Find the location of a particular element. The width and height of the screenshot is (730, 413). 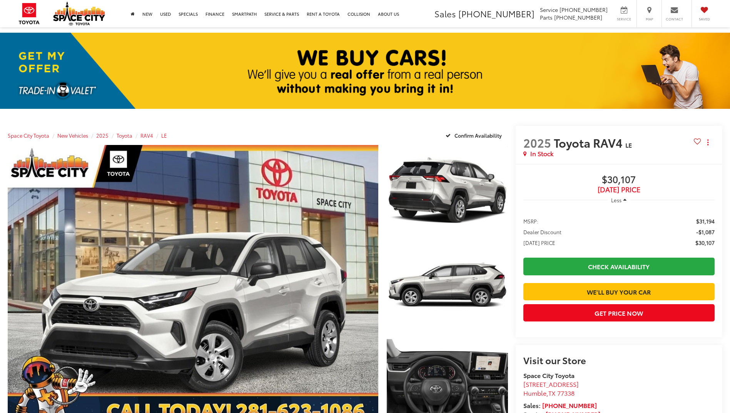

span: Sales is located at coordinates (445, 13).